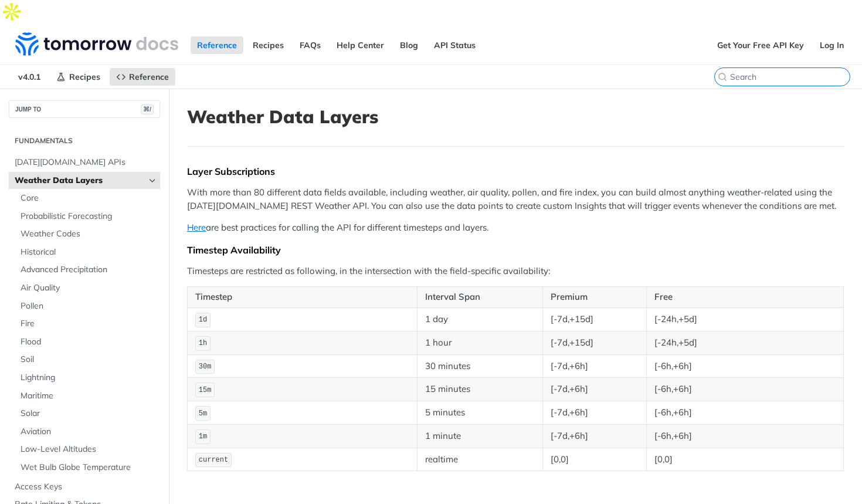 This screenshot has height=504, width=862. I want to click on span: 1d, so click(203, 320).